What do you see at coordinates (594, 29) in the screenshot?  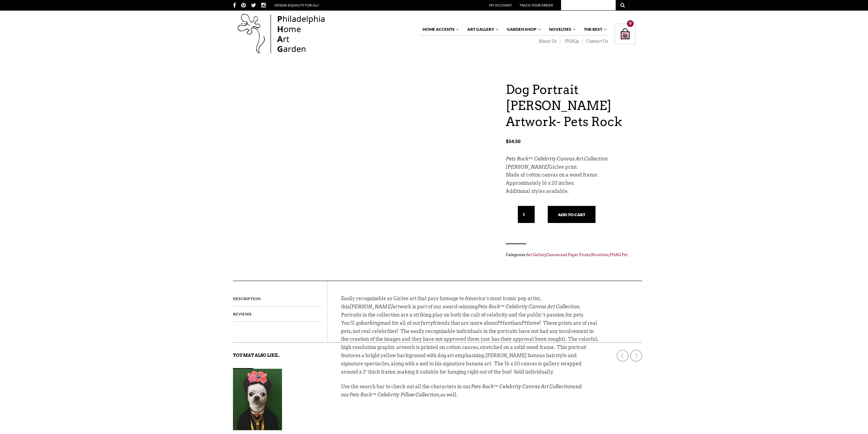 I see `a: The Rest` at bounding box center [594, 29].